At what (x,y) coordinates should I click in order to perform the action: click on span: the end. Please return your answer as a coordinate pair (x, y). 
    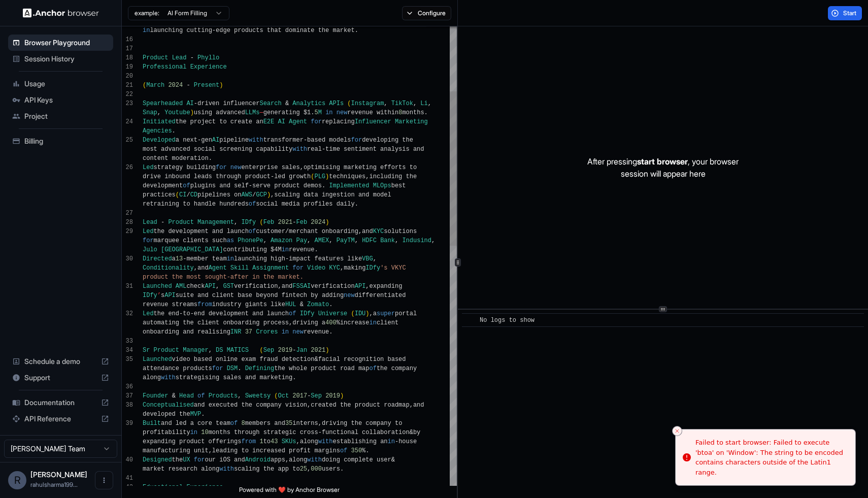
    Looking at the image, I should click on (167, 314).